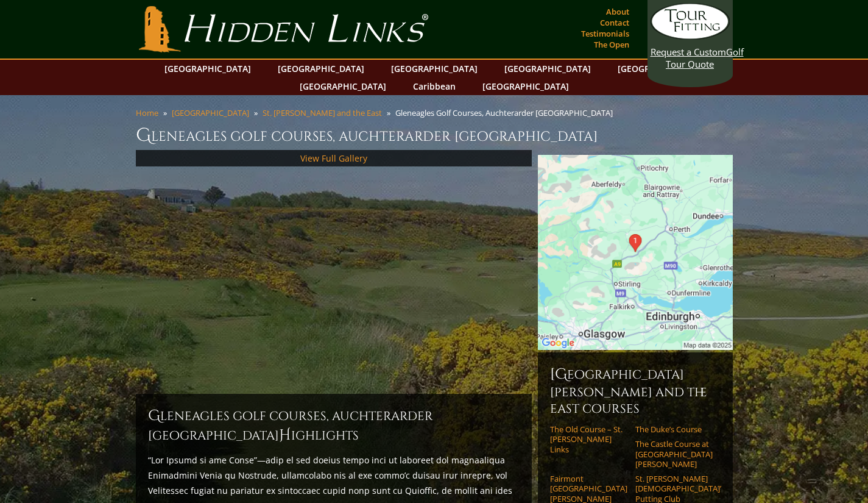 The height and width of the screenshot is (503, 868). What do you see at coordinates (674, 429) in the screenshot?
I see `a: The Duke’s Course` at bounding box center [674, 429].